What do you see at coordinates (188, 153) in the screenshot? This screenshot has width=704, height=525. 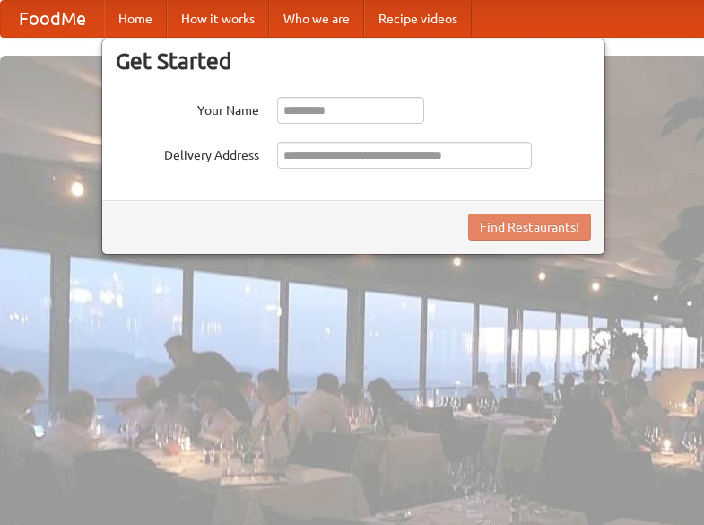 I see `label: Delivery Address` at bounding box center [188, 153].